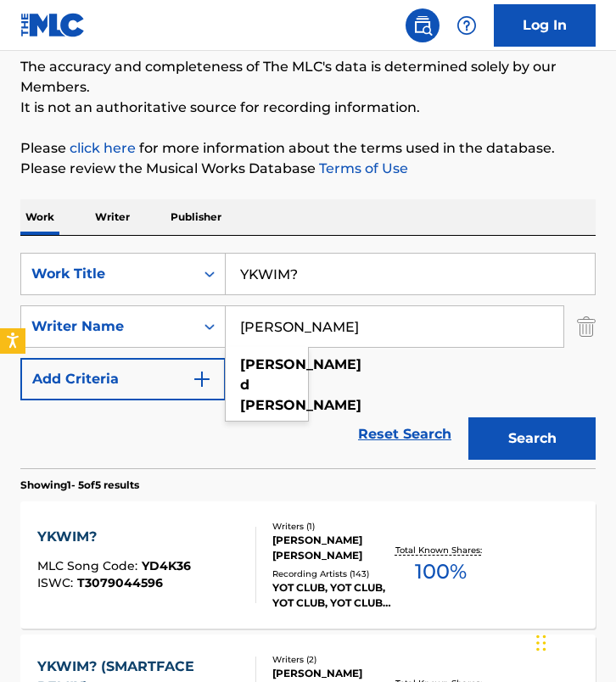  What do you see at coordinates (467, 26) in the screenshot?
I see `img: help` at bounding box center [467, 26].